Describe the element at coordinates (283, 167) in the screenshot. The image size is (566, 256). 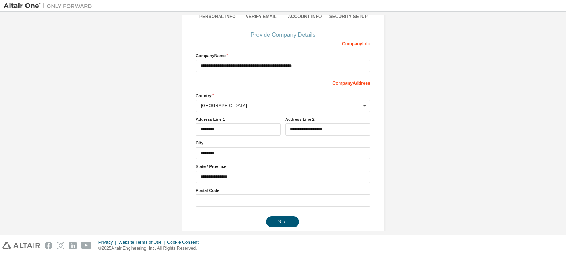
I see `label: State / Province` at that location.